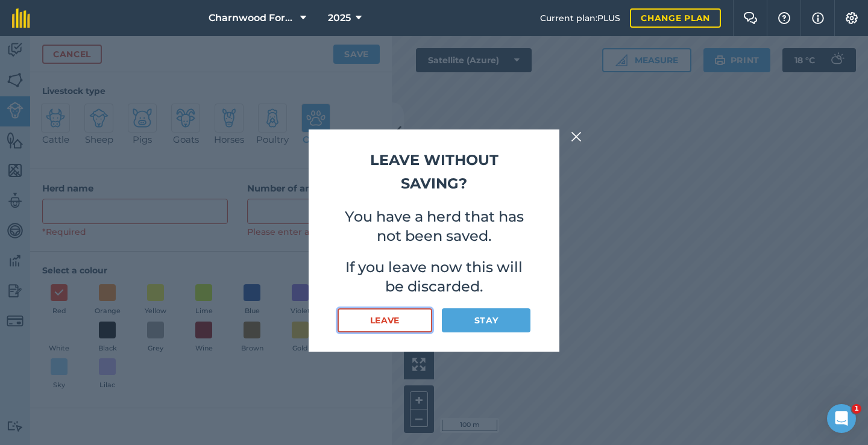 The image size is (868, 445). What do you see at coordinates (434, 172) in the screenshot?
I see `h2: Leave without saving?` at bounding box center [434, 172].